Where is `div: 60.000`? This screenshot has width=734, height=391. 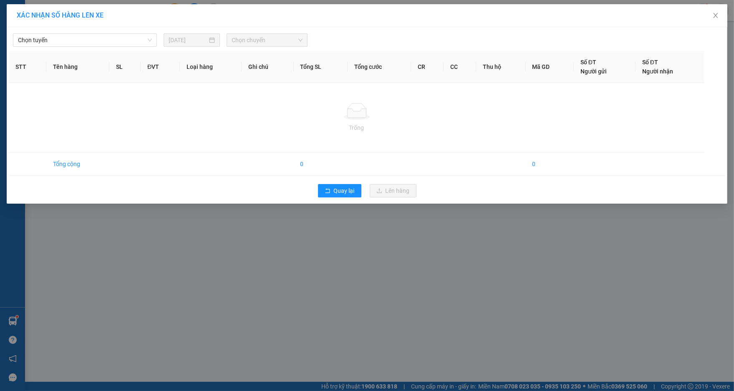
div: 60.000 is located at coordinates (30, 59).